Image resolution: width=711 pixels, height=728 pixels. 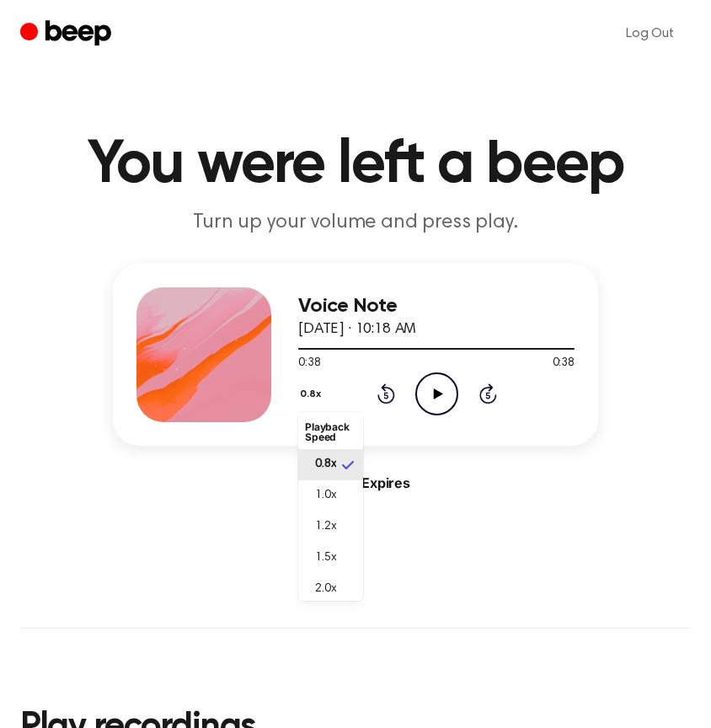 I want to click on button: 0.8x, so click(x=313, y=394).